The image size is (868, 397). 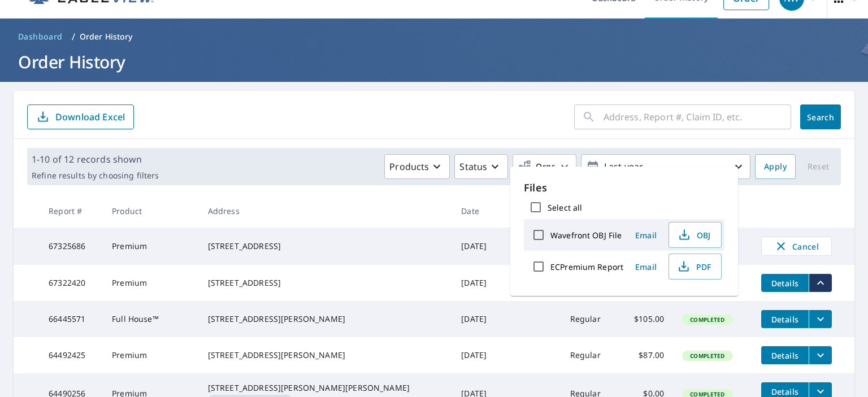 I want to click on td: 67322420, so click(x=71, y=283).